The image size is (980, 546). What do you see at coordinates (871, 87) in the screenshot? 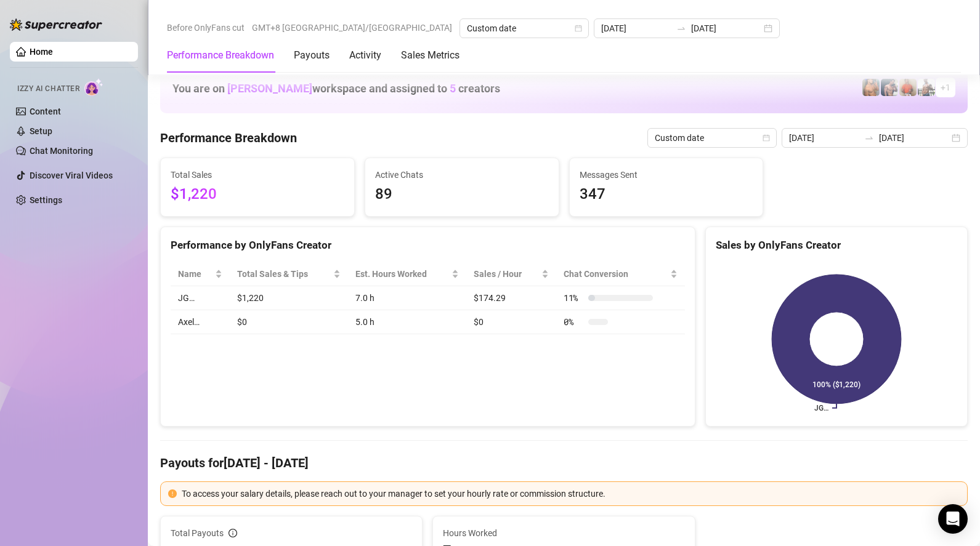
I see `img: JG` at bounding box center [871, 87].